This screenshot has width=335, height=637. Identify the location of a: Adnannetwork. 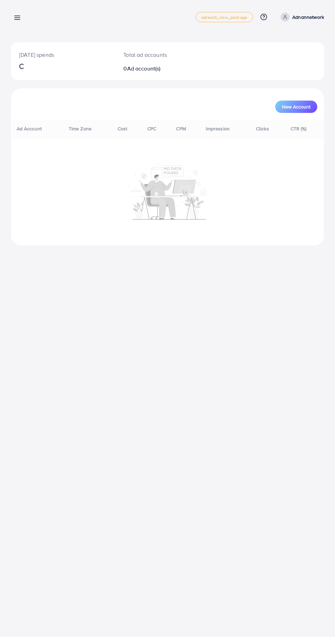
(301, 17).